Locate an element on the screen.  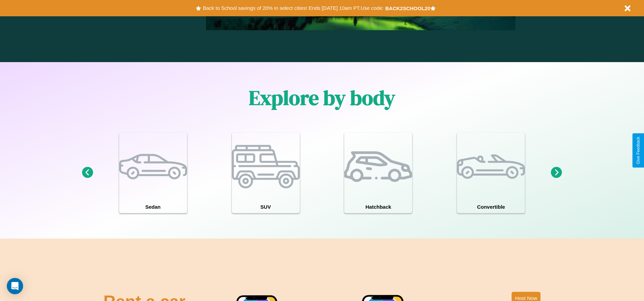
div: Open Intercom Messenger is located at coordinates (15, 286).